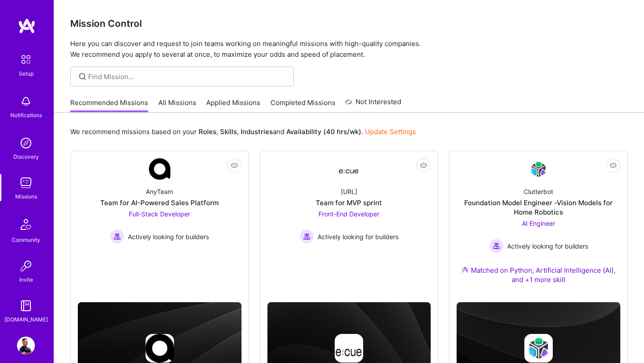 The width and height of the screenshot is (644, 363). I want to click on img: Community, so click(26, 224).